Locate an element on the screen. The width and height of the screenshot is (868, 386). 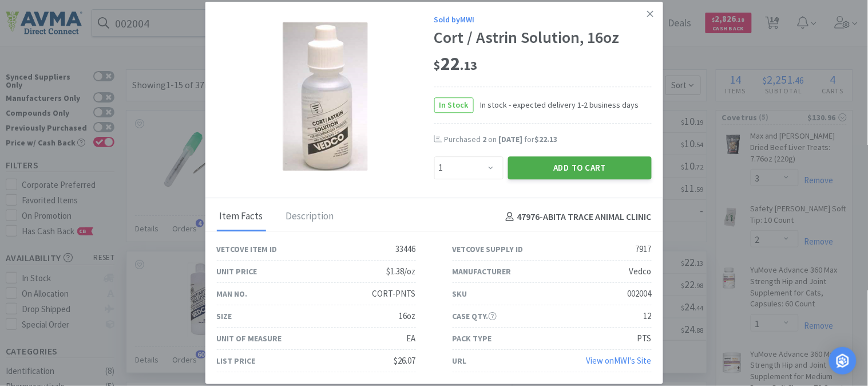
div: 7917 is located at coordinates (644, 250).